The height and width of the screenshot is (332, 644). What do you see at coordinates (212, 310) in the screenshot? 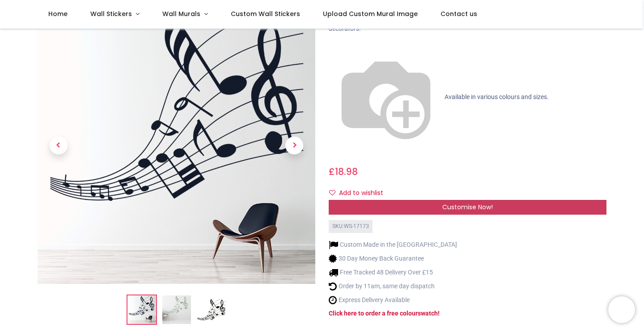
I see `img: WS-17173-03` at bounding box center [212, 310].